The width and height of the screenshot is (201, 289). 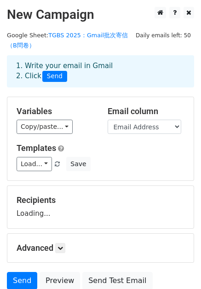 I want to click on a: TGBS 2025：Gmail批次寄信（B問卷）, so click(x=67, y=40).